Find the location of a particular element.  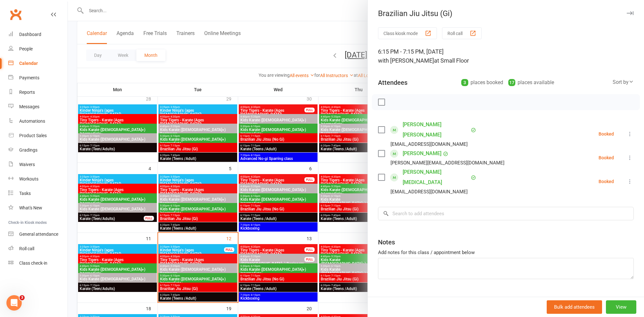

a: Automations is located at coordinates (38, 121).